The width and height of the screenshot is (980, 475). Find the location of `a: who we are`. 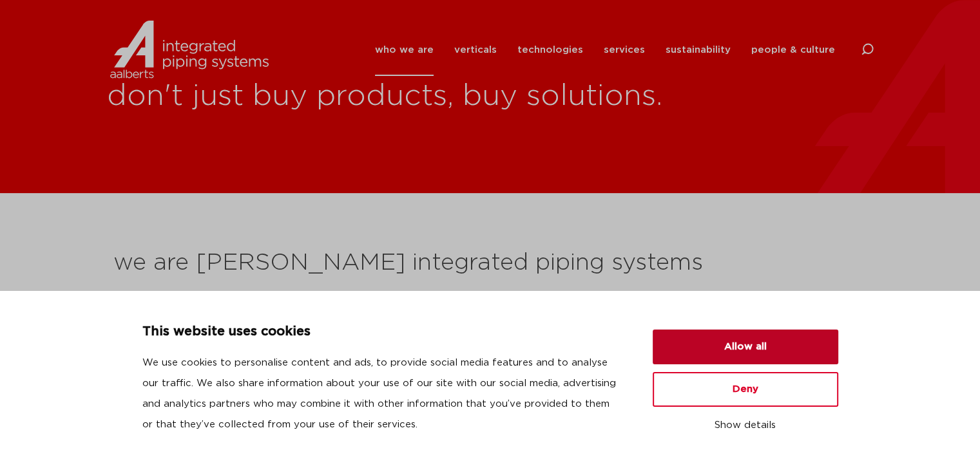

a: who we are is located at coordinates (404, 50).